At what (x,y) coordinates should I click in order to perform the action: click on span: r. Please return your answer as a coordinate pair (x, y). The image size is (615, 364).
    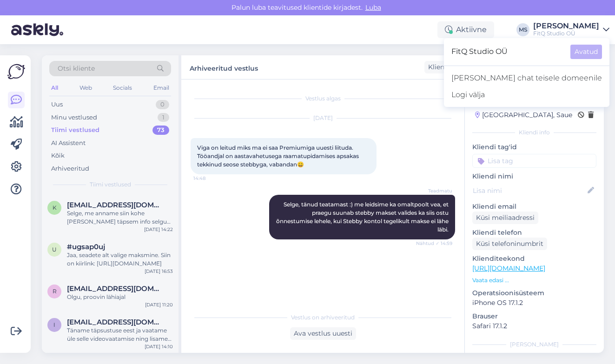
    Looking at the image, I should click on (54, 290).